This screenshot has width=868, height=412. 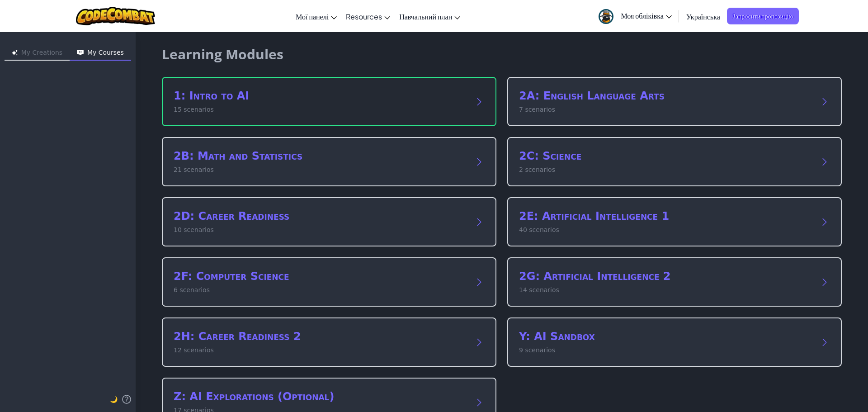 I want to click on h2: 2D: Career Readiness, so click(x=321, y=216).